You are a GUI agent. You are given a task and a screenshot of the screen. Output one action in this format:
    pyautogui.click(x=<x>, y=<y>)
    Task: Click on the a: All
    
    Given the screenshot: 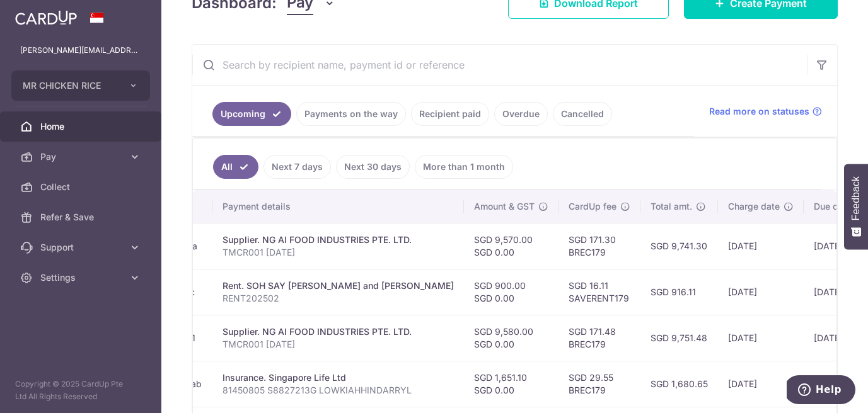 What is the action you would take?
    pyautogui.click(x=236, y=167)
    